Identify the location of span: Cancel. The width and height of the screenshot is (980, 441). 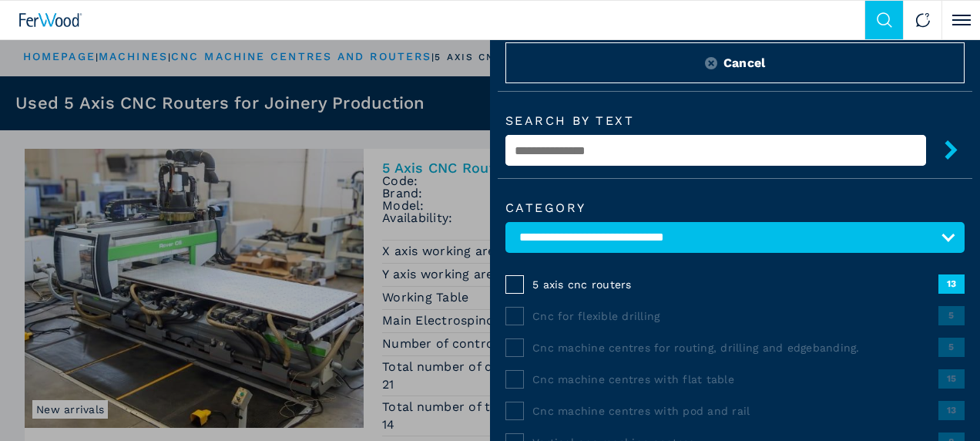
(744, 63).